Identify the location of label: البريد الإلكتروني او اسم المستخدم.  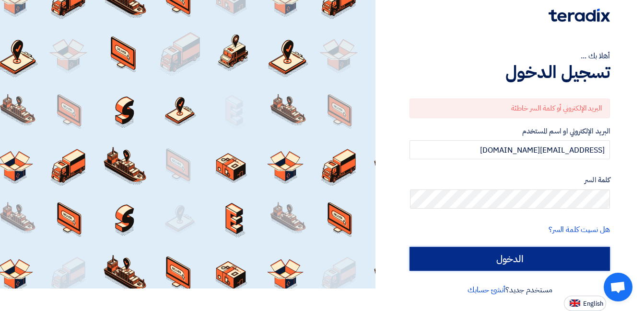
(510, 131).